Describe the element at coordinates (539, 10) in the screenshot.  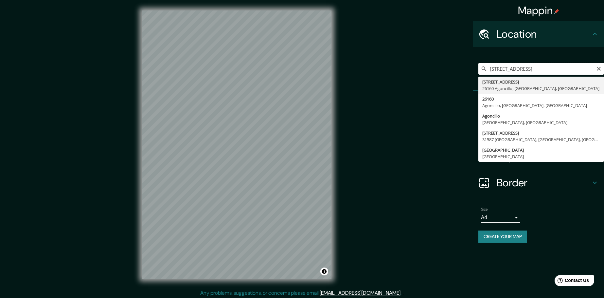
I see `h4: Mappin` at that location.